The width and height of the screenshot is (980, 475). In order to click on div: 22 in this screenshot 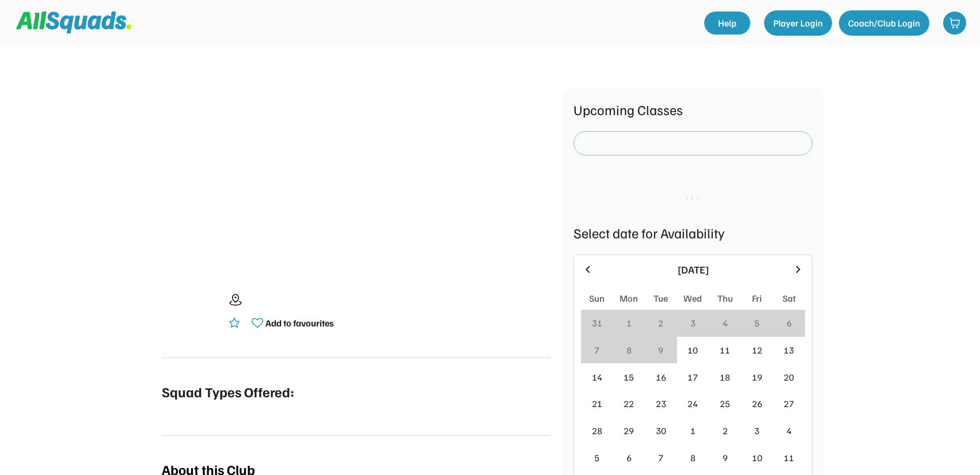, I will do `click(628, 404)`.